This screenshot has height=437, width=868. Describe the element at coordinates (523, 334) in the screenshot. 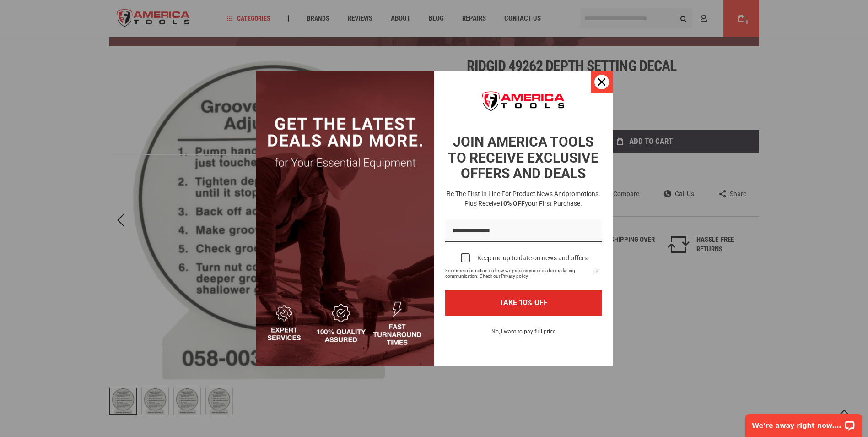

I see `button: No, I want to pay full price` at that location.